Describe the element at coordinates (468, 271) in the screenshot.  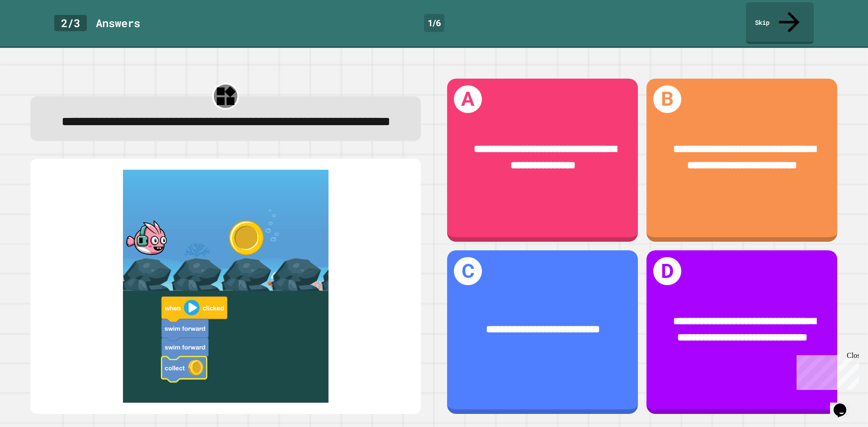
I see `h1: C` at that location.